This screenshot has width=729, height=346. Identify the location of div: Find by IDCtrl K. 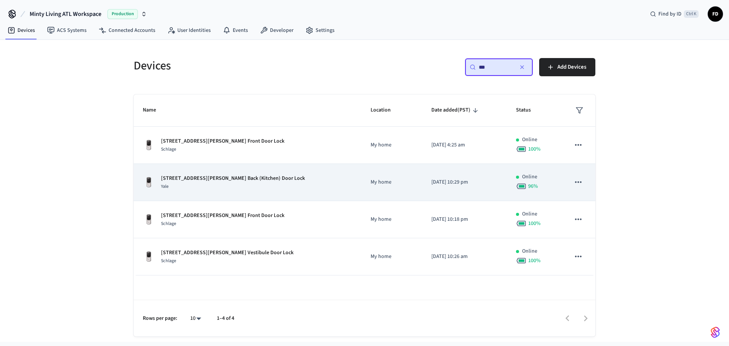
(674, 14).